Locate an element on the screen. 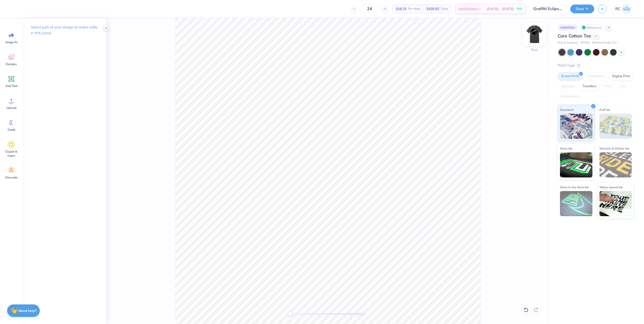 This screenshot has height=324, width=644. div: Digital Print is located at coordinates (621, 77).